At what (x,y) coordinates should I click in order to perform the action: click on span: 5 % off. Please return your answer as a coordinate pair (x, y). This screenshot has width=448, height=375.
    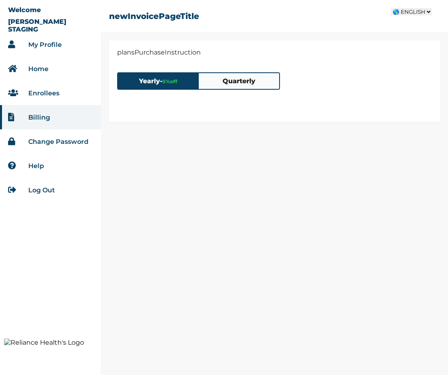
    Looking at the image, I should click on (170, 81).